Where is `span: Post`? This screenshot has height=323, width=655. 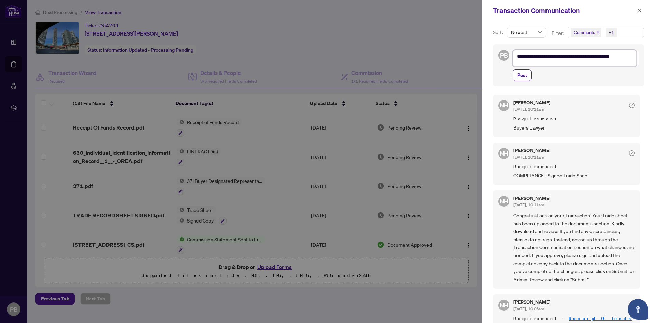
span: Post is located at coordinates (522, 75).